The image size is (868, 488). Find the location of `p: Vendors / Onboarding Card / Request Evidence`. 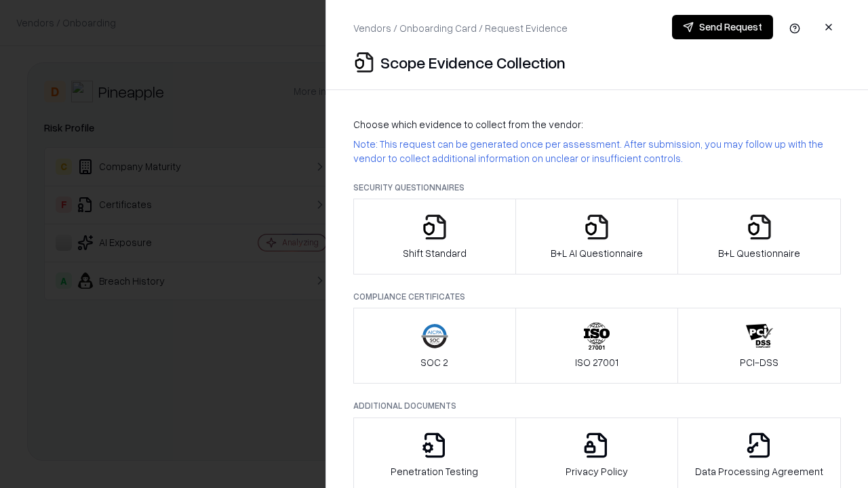

p: Vendors / Onboarding Card / Request Evidence is located at coordinates (460, 28).